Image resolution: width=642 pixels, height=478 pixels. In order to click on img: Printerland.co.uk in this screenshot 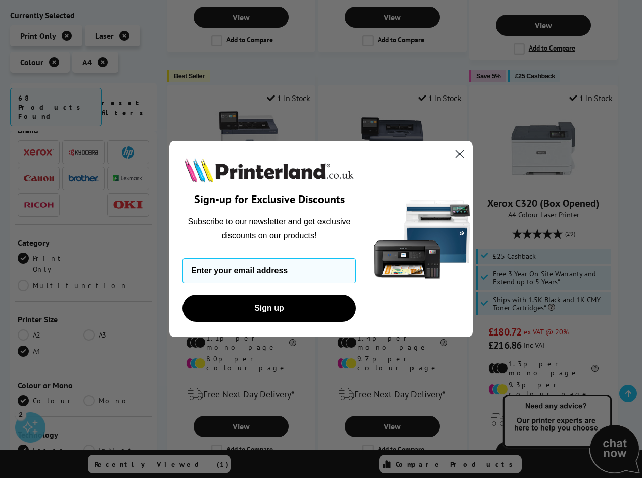, I will do `click(269, 170)`.